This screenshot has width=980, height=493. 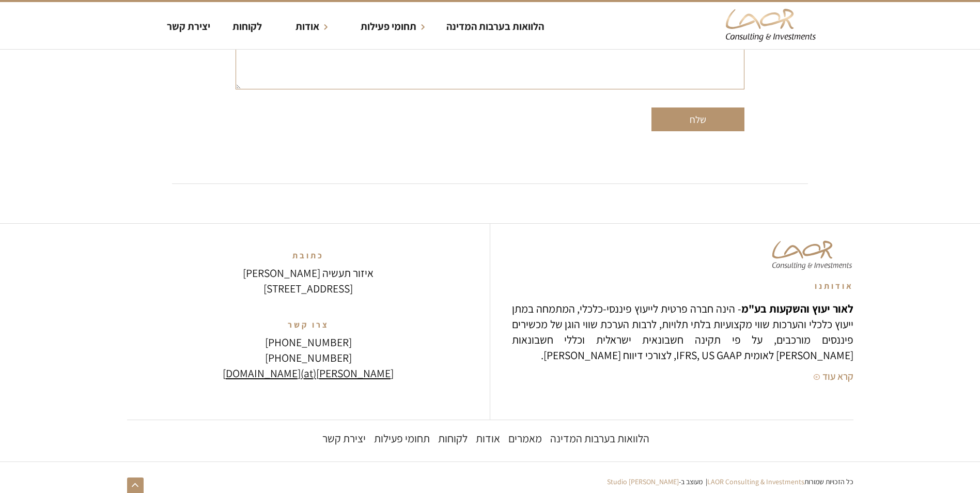 What do you see at coordinates (730, 482) in the screenshot?
I see `div: כל הזכויות שמורות | מעוצב ב-` at bounding box center [730, 482].